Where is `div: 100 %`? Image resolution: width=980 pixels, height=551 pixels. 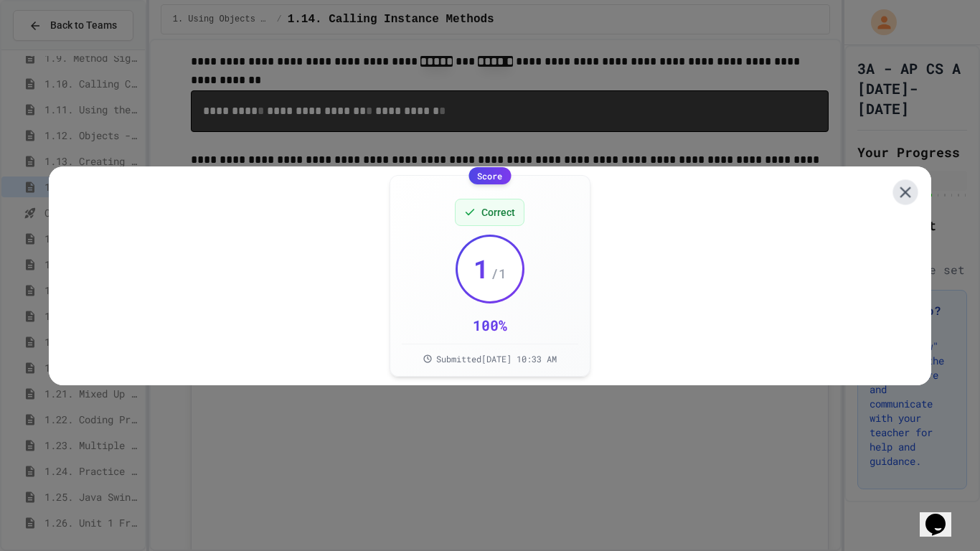
div: 100 % is located at coordinates (490, 325).